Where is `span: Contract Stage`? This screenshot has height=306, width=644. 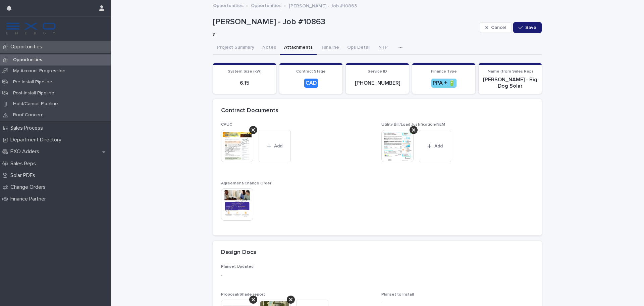 span: Contract Stage is located at coordinates (311, 72).